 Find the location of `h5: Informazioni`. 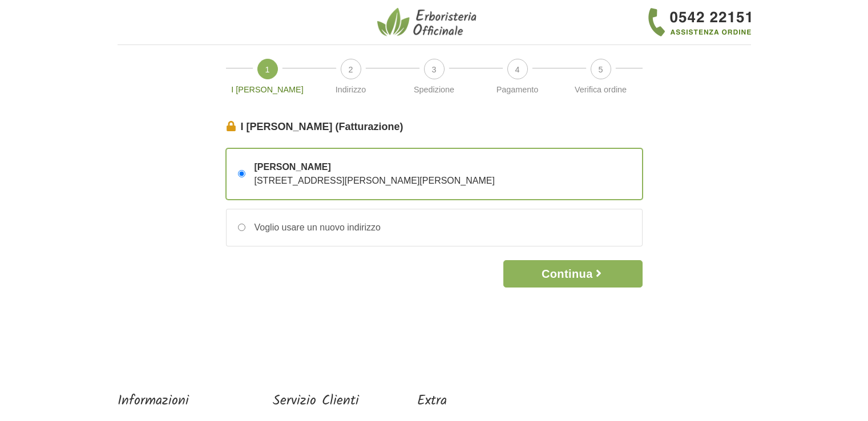

h5: Informazioni is located at coordinates (166, 401).